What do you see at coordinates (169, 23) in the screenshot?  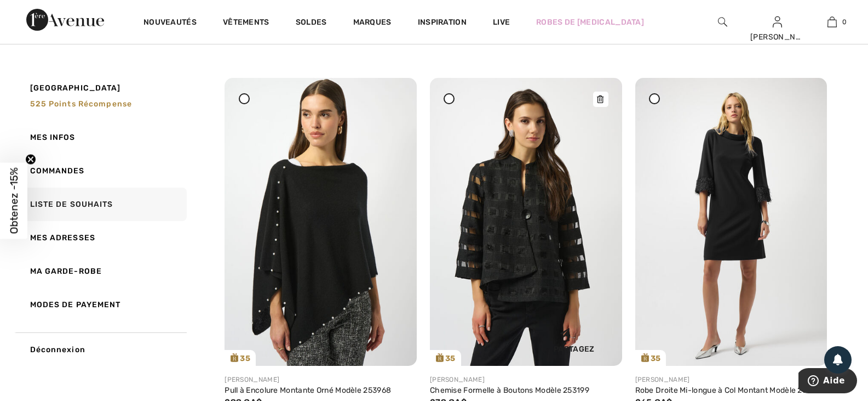 I see `a: Nouveautés` at bounding box center [169, 23].